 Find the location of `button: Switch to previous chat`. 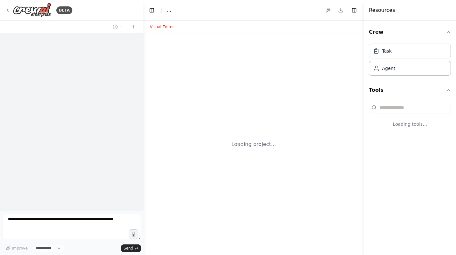

button: Switch to previous chat is located at coordinates (118, 27).